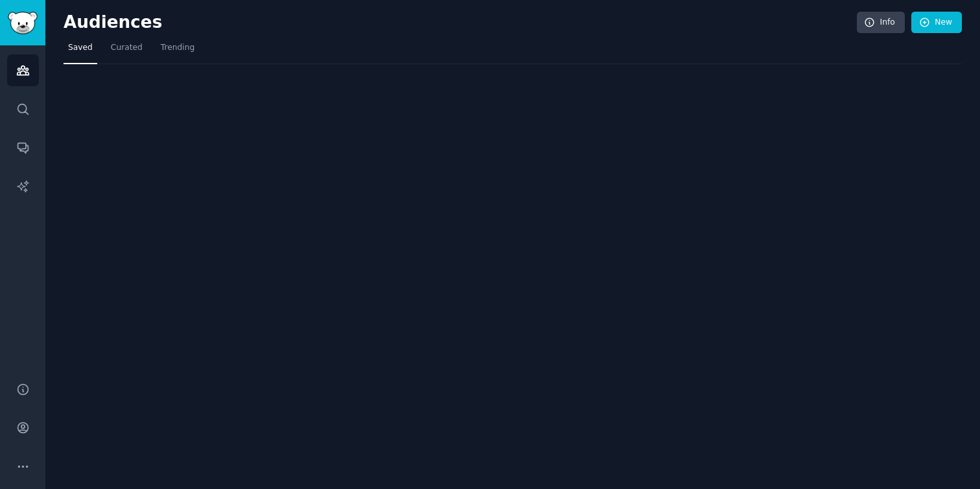 The height and width of the screenshot is (489, 980). Describe the element at coordinates (881, 22) in the screenshot. I see `a: Info` at that location.